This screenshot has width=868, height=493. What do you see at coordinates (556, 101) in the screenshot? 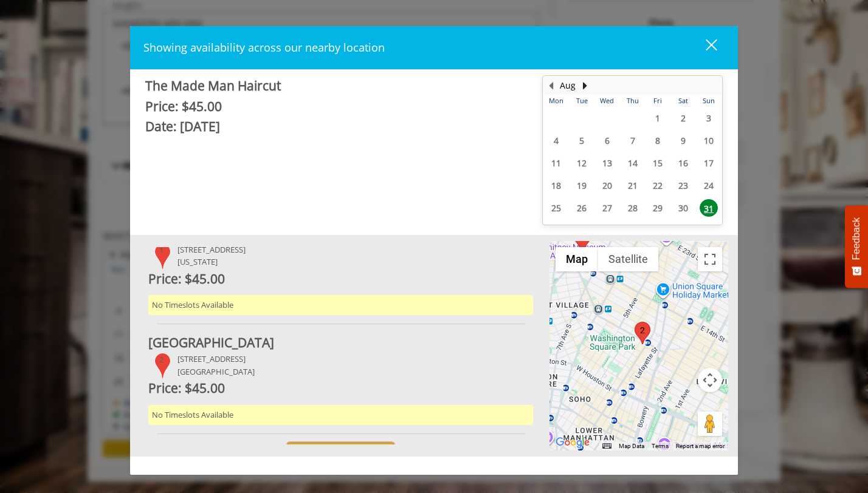
I see `th: Mon` at bounding box center [556, 101].